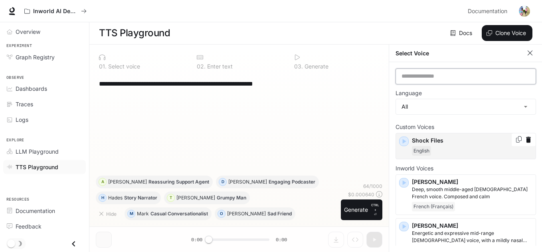  I want to click on p: Grumpy Man, so click(231, 198).